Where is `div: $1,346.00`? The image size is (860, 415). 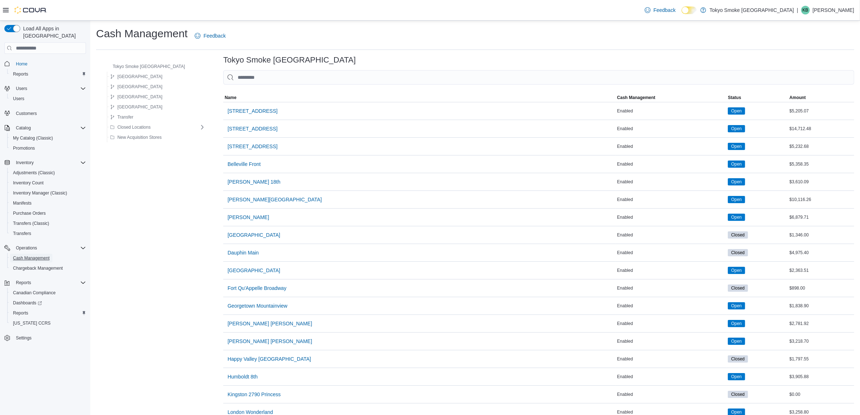 div: $1,346.00 is located at coordinates (821, 235).